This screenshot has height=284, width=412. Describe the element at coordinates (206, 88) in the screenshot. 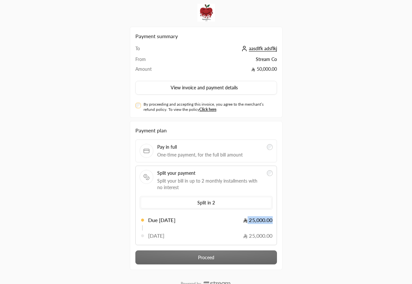

I see `button: View invoice and payment details` at that location.